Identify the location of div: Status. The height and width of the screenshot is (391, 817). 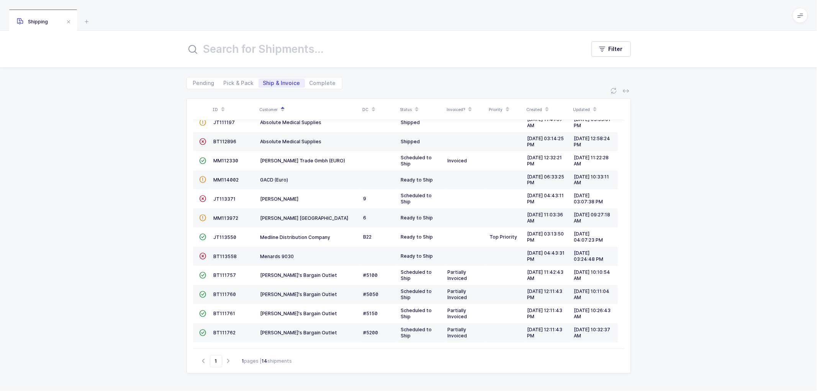
(421, 110).